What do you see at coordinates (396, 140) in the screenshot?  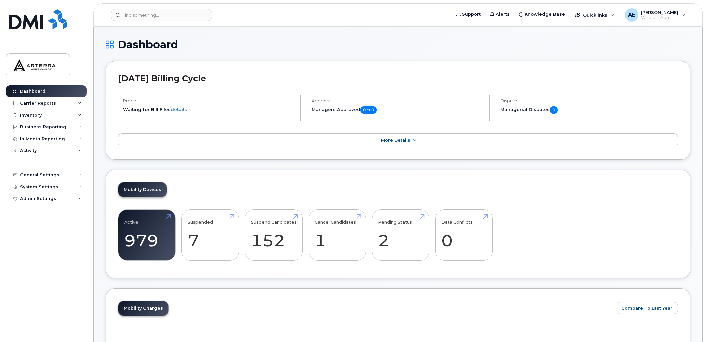 I see `span: More Details` at bounding box center [396, 140].